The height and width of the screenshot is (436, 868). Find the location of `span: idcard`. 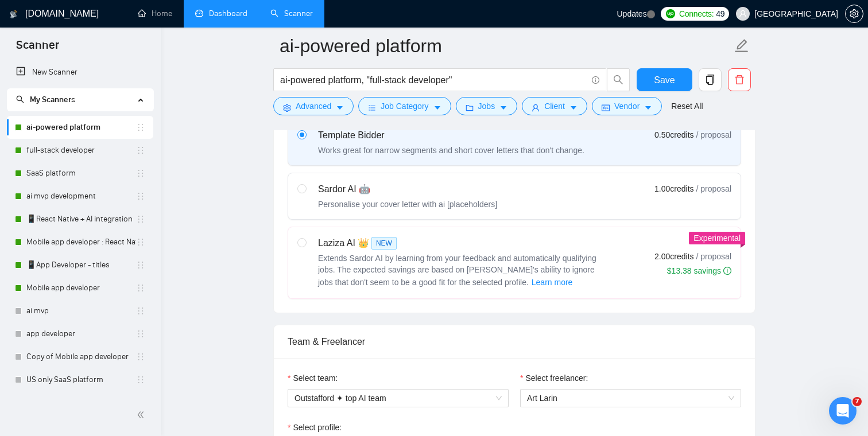

span: idcard is located at coordinates (606, 107).